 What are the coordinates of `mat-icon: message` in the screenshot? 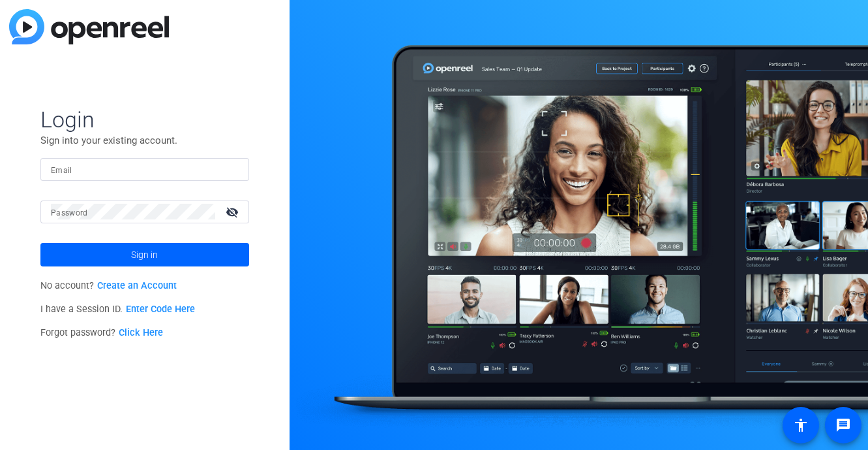 It's located at (843, 425).